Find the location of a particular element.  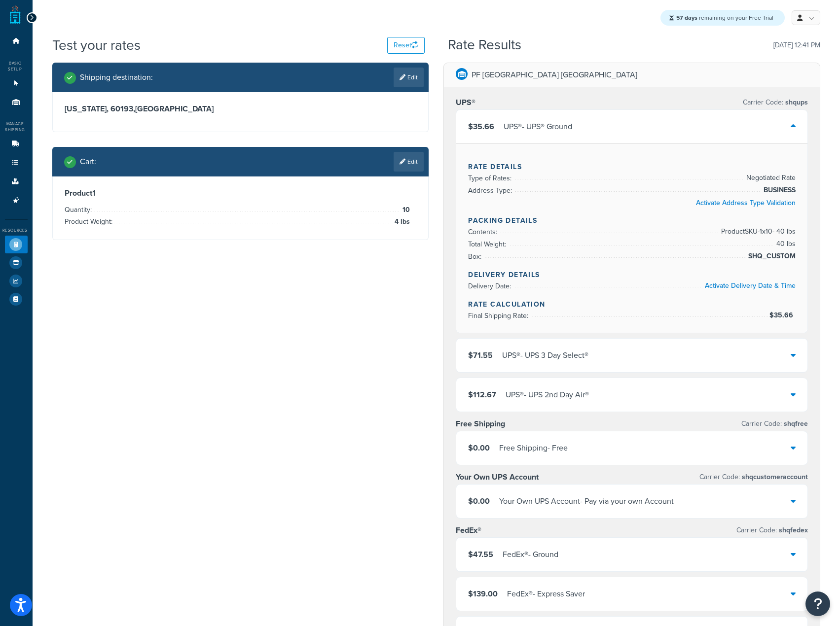

span: shqups is located at coordinates (796, 102).